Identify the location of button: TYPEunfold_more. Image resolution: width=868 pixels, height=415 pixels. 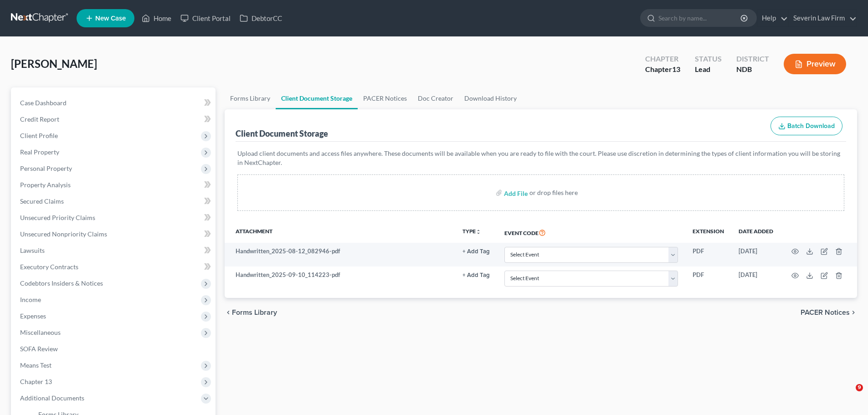
(472, 231).